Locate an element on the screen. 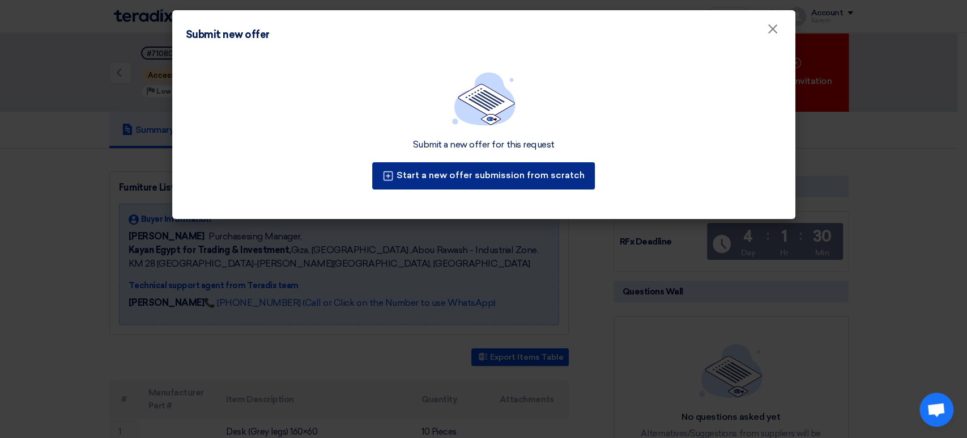  button: Close is located at coordinates (773, 29).